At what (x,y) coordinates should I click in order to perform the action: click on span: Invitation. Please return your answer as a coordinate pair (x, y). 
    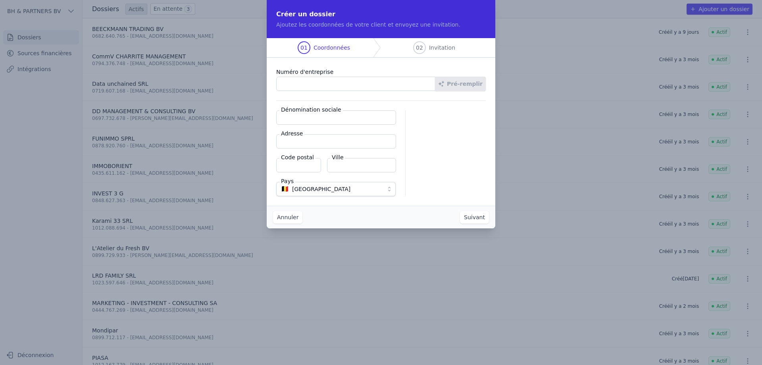
    Looking at the image, I should click on (442, 48).